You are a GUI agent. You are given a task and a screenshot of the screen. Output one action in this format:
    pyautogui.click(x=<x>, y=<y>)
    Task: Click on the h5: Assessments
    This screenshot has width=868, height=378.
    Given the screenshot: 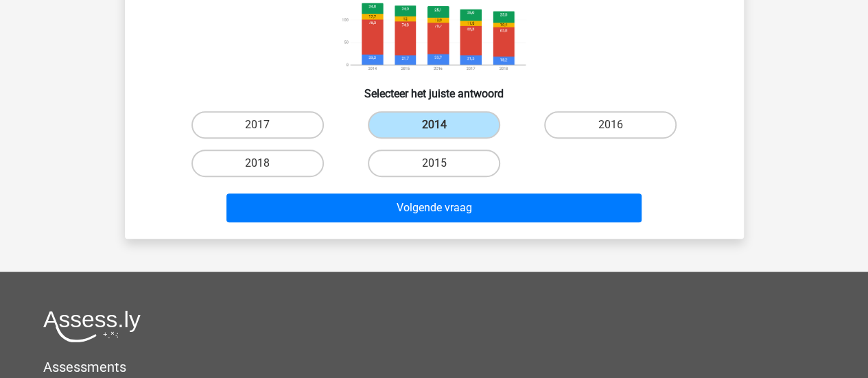 What is the action you would take?
    pyautogui.click(x=434, y=368)
    